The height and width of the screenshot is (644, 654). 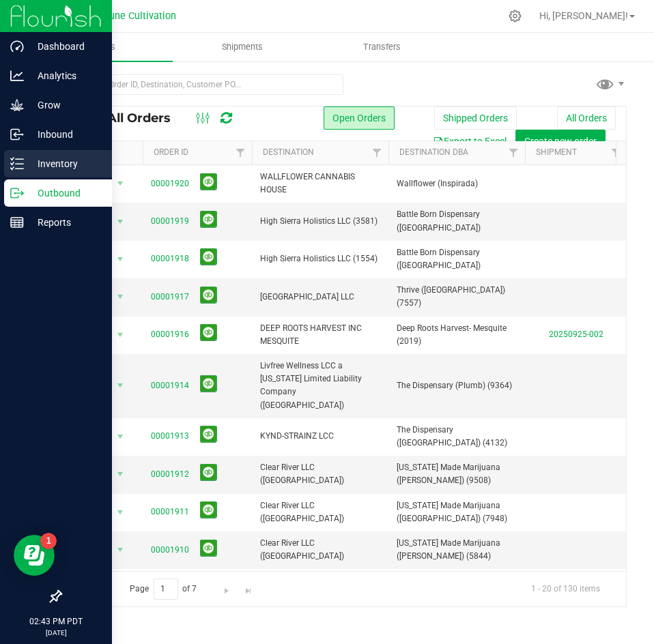 I want to click on inline-svg: Analytics, so click(x=17, y=76).